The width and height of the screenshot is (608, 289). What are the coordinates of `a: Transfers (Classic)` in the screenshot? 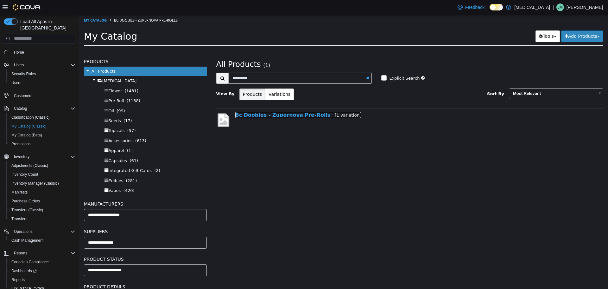 It's located at (27, 210).